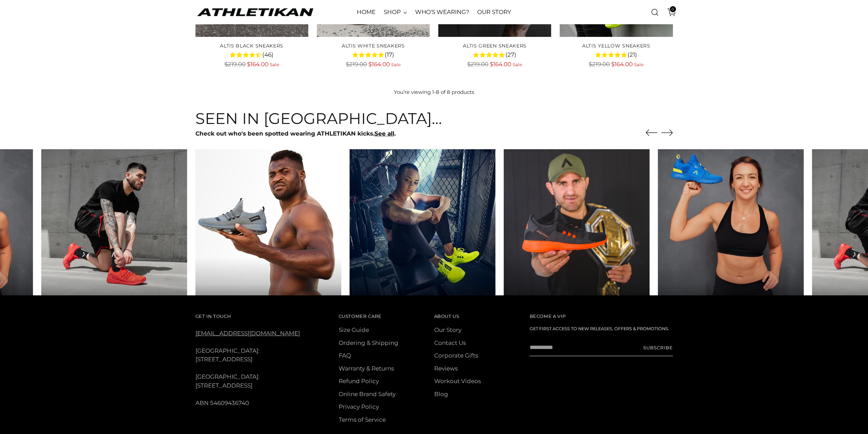 The width and height of the screenshot is (868, 434). What do you see at coordinates (669, 12) in the screenshot?
I see `a: Open cart modal` at bounding box center [669, 12].